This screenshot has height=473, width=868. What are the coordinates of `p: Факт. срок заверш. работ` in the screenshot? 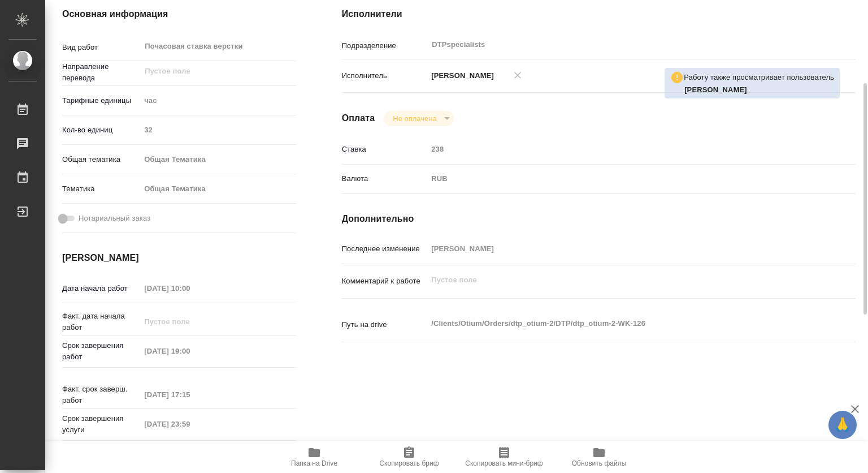 It's located at (102, 394).